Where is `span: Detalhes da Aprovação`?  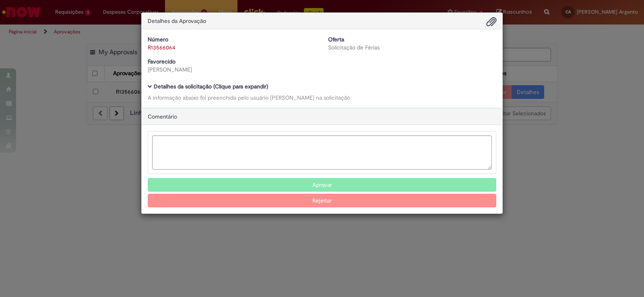 span: Detalhes da Aprovação is located at coordinates (177, 21).